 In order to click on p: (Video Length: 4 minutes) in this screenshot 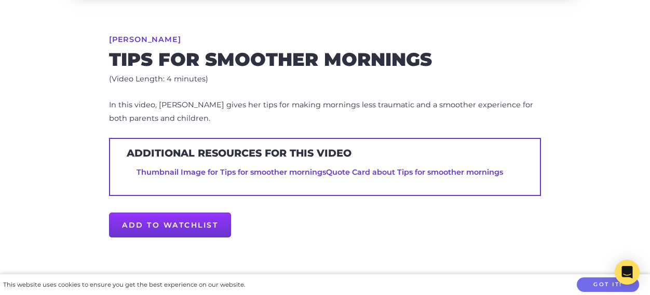, I will do `click(325, 79)`.